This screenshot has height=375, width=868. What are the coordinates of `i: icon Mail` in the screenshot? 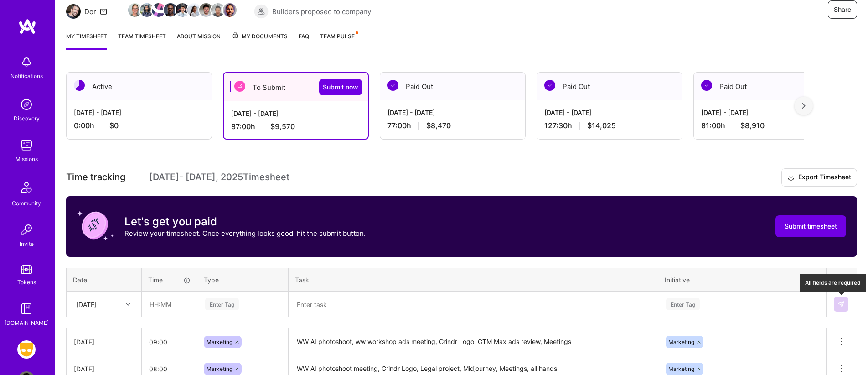 It's located at (103, 12).